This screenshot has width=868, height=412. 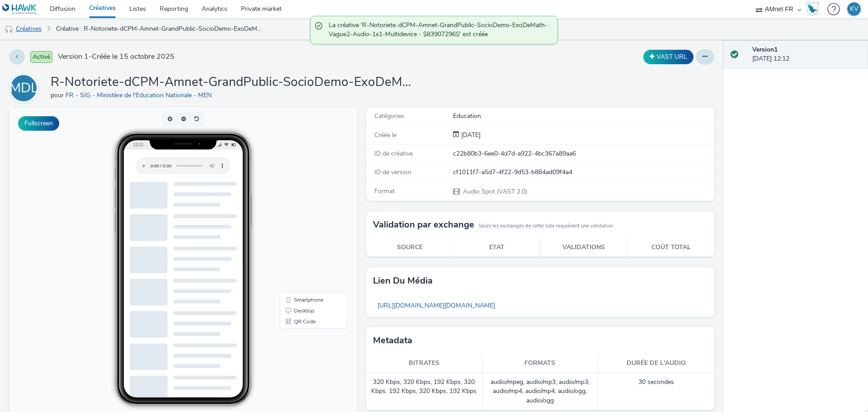 I want to click on h3: Validation par exchange, so click(x=423, y=225).